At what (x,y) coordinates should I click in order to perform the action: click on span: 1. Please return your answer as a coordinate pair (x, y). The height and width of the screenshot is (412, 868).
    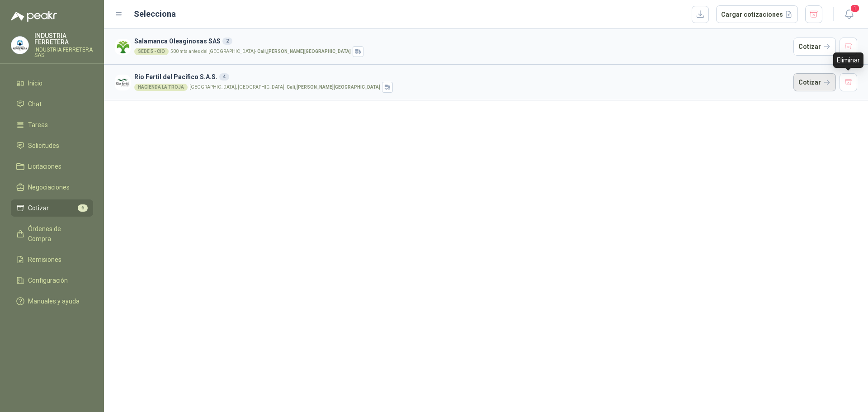
    Looking at the image, I should click on (855, 8).